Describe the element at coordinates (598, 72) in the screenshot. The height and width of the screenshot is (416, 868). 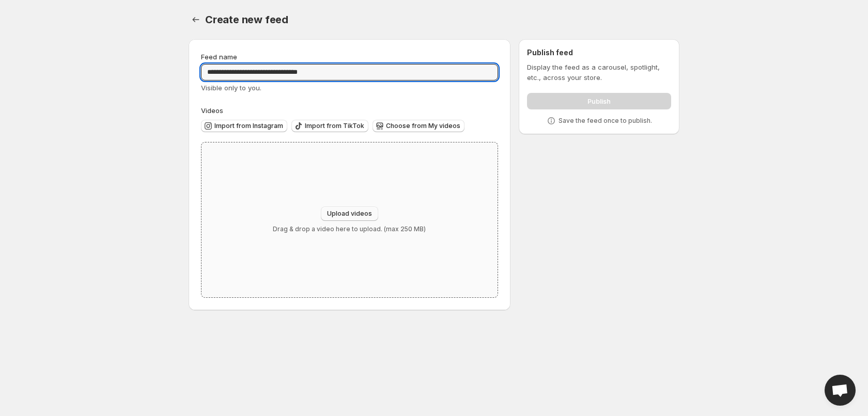
I see `p: Display the feed as a carousel, spotlight, etc., across your store.` at that location.